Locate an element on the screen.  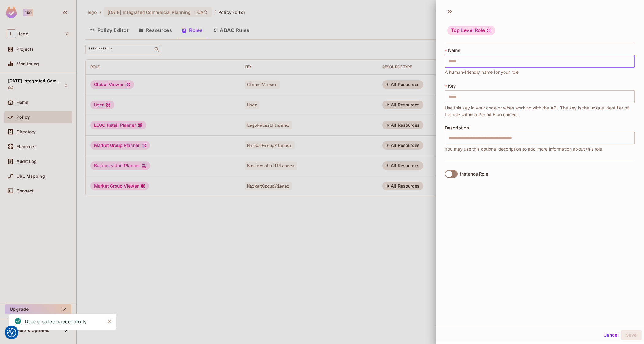
div: Top Level Role is located at coordinates (471, 30).